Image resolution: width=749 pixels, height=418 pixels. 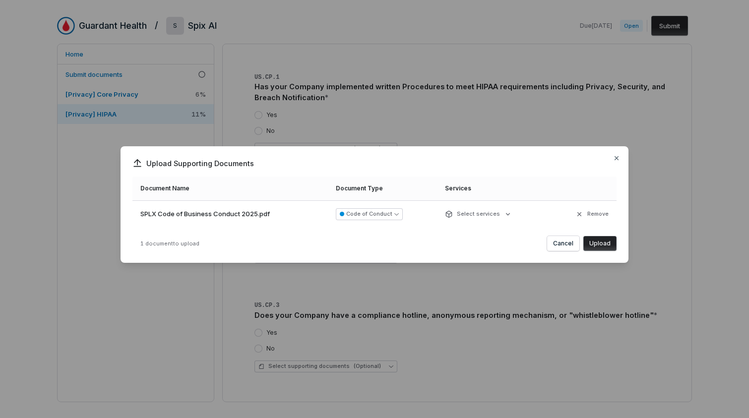 I want to click on th: Document Name, so click(x=231, y=188).